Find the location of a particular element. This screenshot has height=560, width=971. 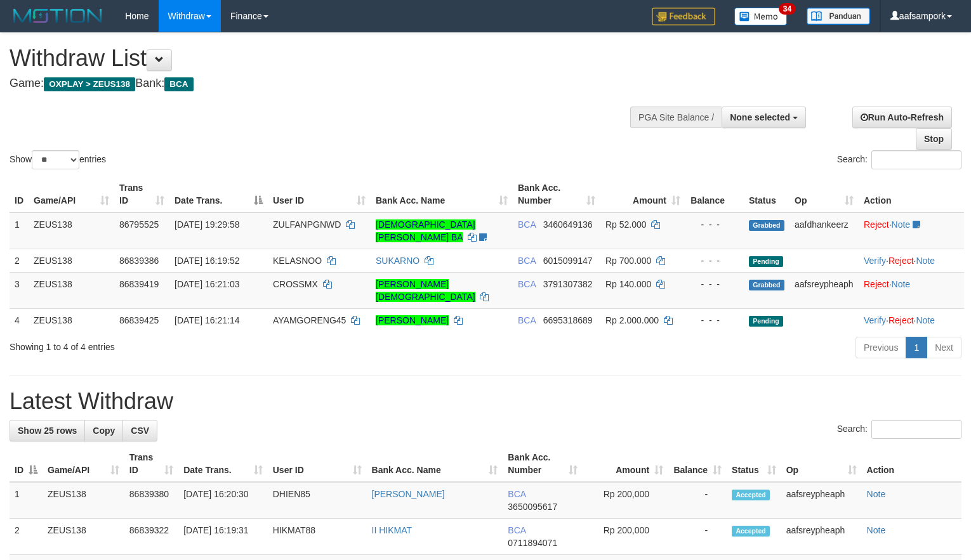

h1: Withdraw List is located at coordinates (322, 58).